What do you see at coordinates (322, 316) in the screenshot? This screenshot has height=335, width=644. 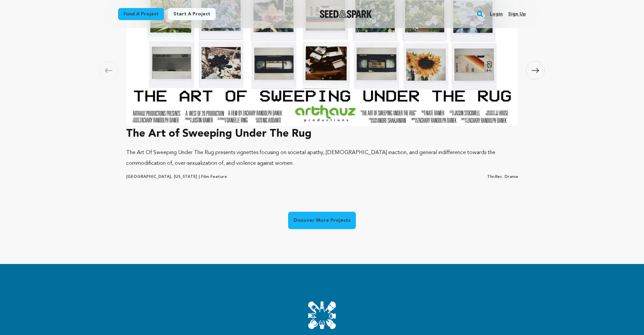 I see `img: Seed&Spark Community Icon` at bounding box center [322, 316].